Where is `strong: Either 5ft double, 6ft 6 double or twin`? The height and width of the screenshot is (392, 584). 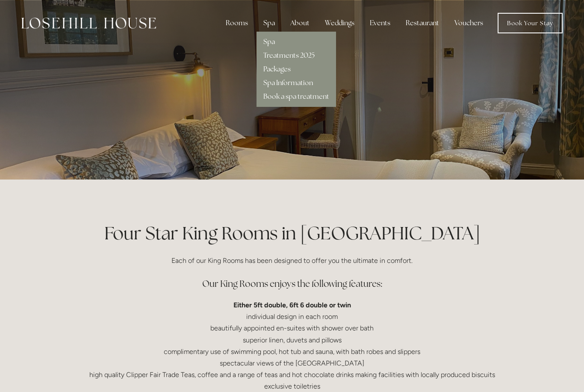
strong: Either 5ft double, 6ft 6 double or twin is located at coordinates (292, 305).